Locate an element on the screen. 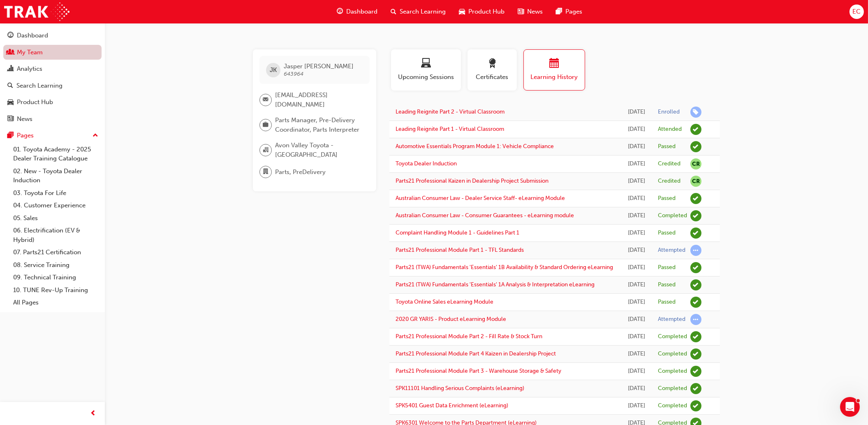  span: Learning History is located at coordinates (554, 77).